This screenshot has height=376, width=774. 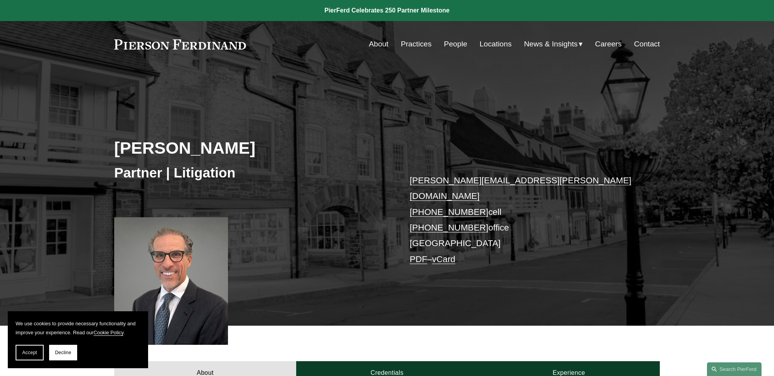 I want to click on button: Accept, so click(x=30, y=352).